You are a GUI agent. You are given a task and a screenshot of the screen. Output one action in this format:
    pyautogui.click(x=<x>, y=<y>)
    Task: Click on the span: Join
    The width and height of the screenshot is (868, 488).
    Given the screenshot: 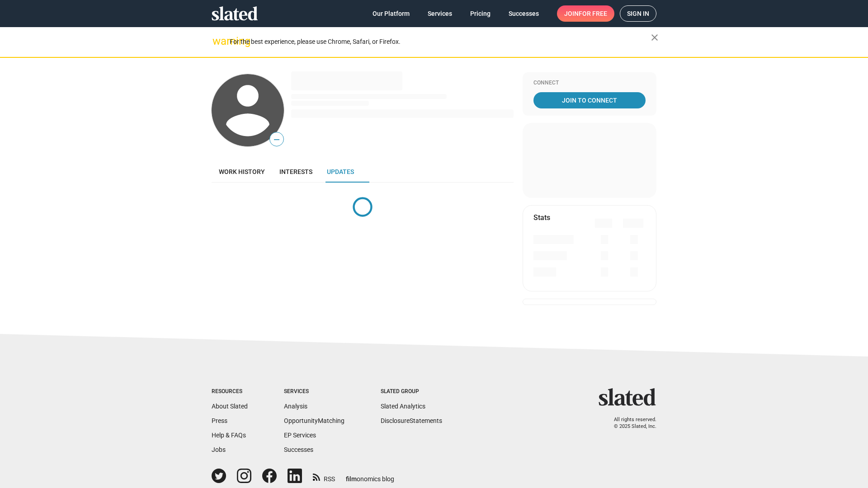 What is the action you would take?
    pyautogui.click(x=586, y=14)
    